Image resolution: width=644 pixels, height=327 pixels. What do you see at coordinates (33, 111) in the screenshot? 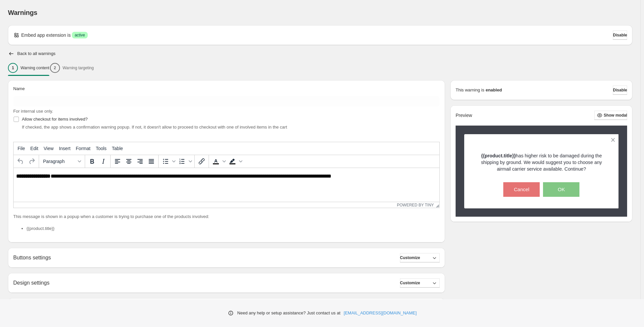
I see `span: For internal use only.` at bounding box center [33, 111].